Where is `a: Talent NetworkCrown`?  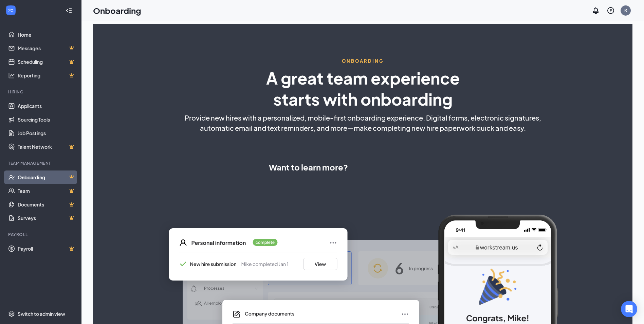 a: Talent NetworkCrown is located at coordinates (47, 147).